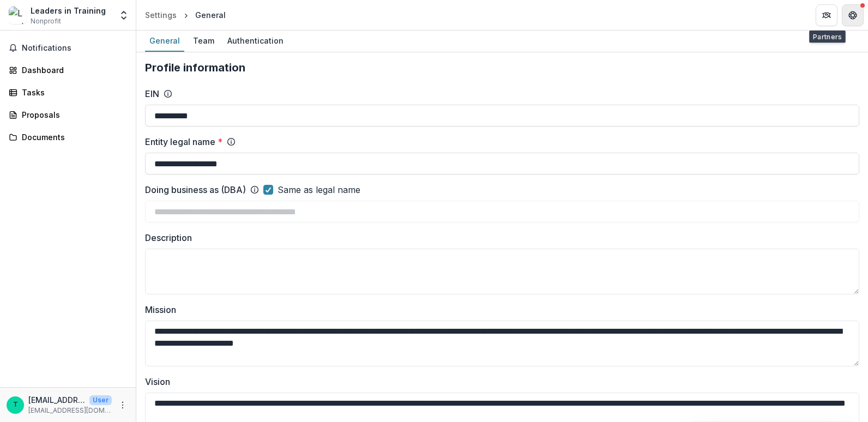  I want to click on a: Authentication, so click(255, 41).